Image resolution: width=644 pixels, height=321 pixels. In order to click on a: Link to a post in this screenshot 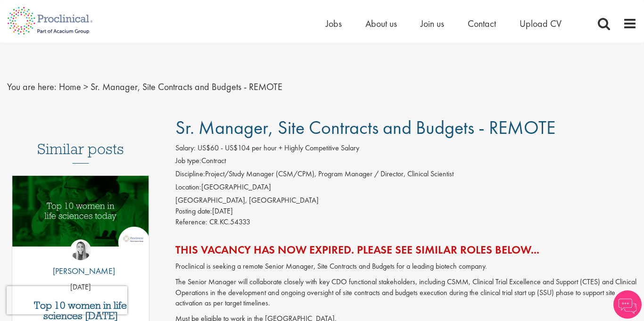, I will do `click(80, 217)`.